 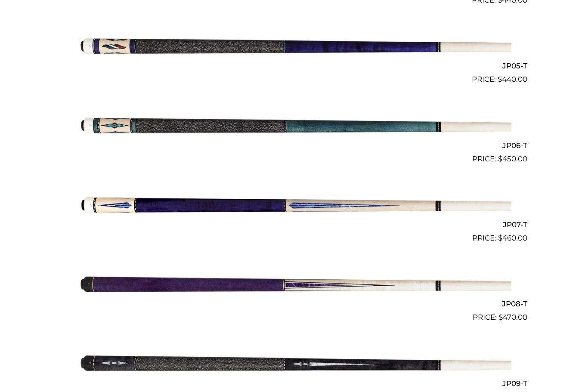 I want to click on h2: JP06-T, so click(x=294, y=145).